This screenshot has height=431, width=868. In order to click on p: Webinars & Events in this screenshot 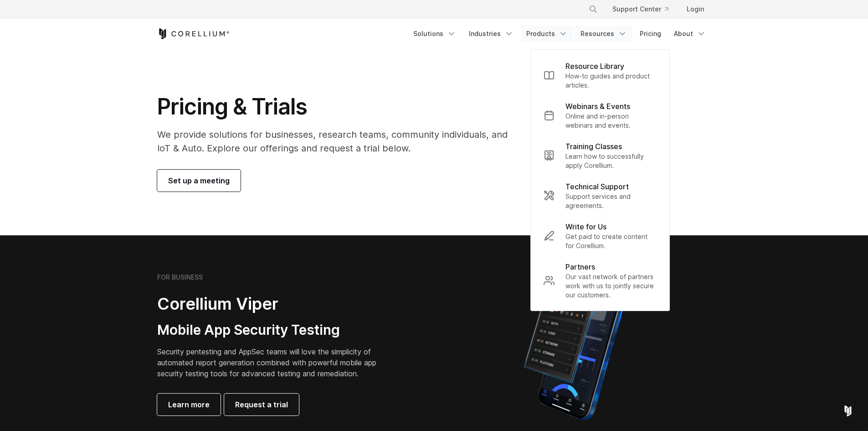, I will do `click(598, 106)`.